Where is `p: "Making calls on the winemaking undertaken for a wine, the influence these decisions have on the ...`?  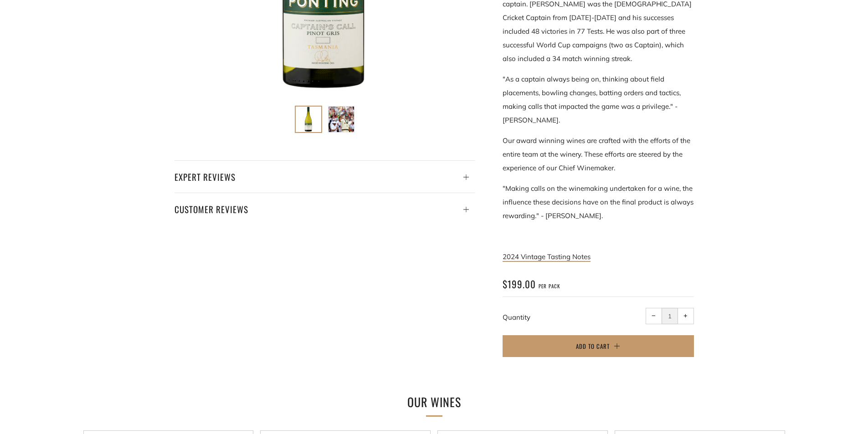
p: "Making calls on the winemaking undertaken for a wine, the influence these decisions have on the ... is located at coordinates (598, 202).